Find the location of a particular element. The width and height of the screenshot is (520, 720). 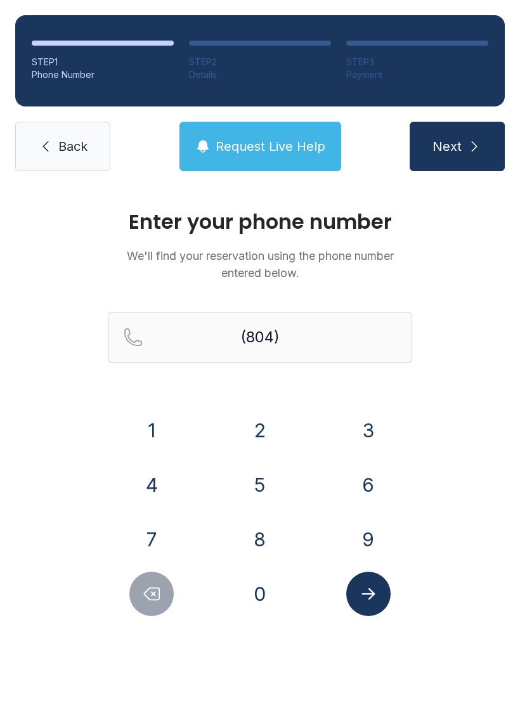

button: 4 is located at coordinates (152, 485).